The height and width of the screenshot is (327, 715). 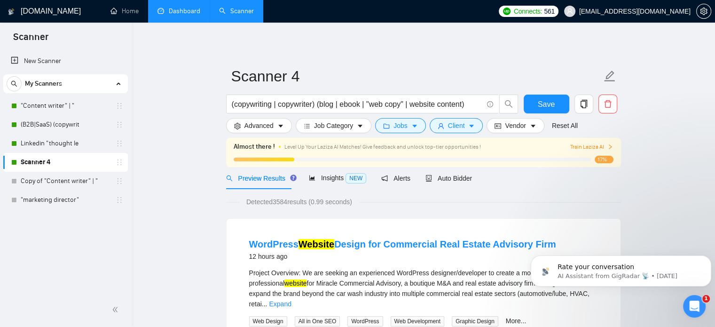 I want to click on button: Save, so click(x=546, y=104).